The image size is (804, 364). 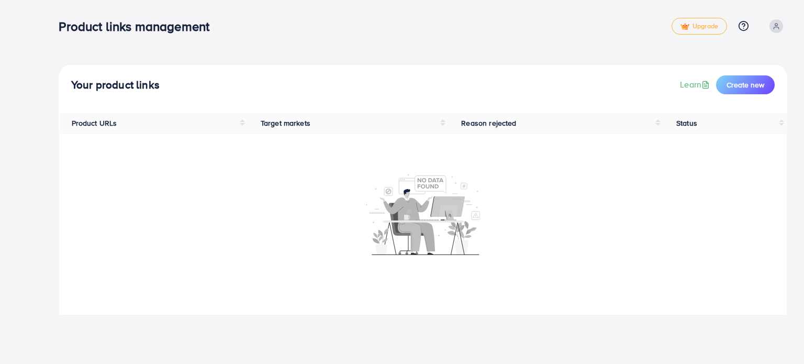 What do you see at coordinates (489, 123) in the screenshot?
I see `span: Reason rejected` at bounding box center [489, 123].